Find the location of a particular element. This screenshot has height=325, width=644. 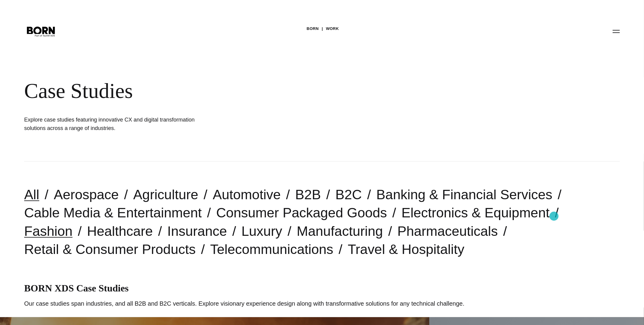

div: Case Studies is located at coordinates (197, 91).